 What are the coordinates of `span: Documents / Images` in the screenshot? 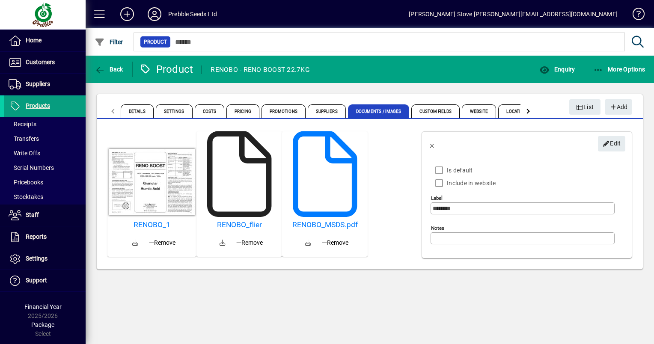 It's located at (379, 111).